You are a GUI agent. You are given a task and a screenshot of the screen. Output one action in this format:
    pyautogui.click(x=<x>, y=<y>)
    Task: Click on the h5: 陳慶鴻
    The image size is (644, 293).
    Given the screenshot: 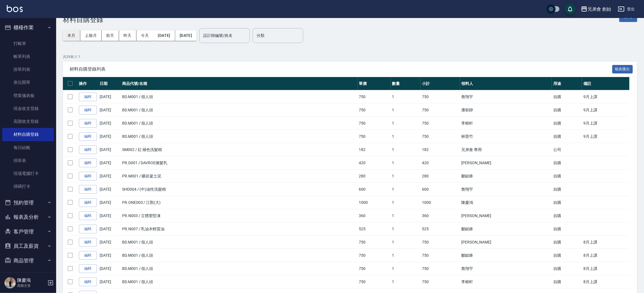 What is the action you would take?
    pyautogui.click(x=32, y=280)
    